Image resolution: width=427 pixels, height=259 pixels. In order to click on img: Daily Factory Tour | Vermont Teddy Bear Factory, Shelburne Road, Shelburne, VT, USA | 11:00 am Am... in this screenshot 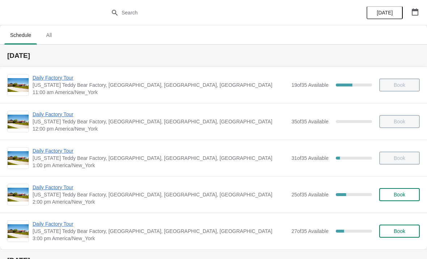, I will do `click(18, 85)`.